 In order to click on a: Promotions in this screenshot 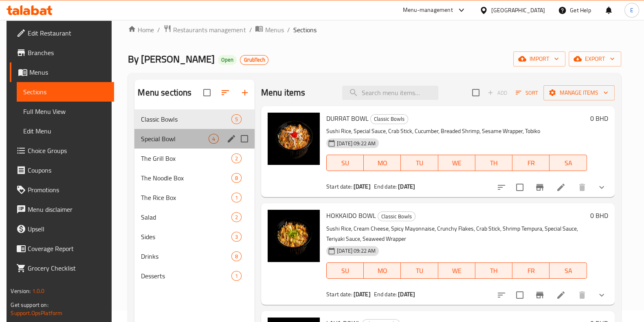, I will do `click(62, 190)`.